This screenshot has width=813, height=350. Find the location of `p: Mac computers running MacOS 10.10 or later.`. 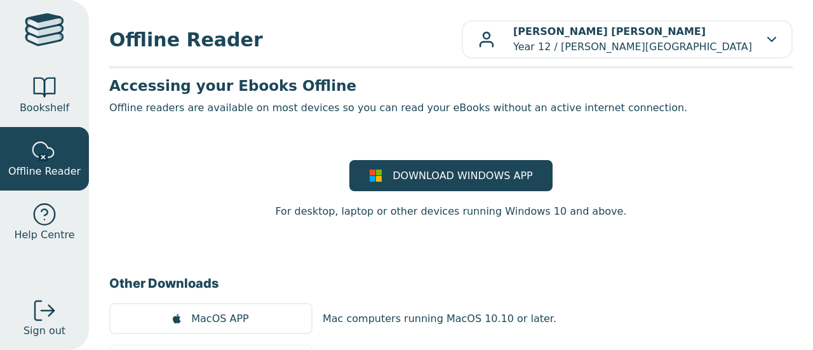

p: Mac computers running MacOS 10.10 or later. is located at coordinates (440, 319).